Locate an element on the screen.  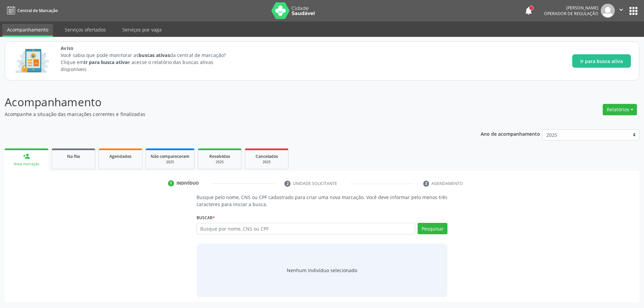
a: Serviços por vaga is located at coordinates (142, 30).